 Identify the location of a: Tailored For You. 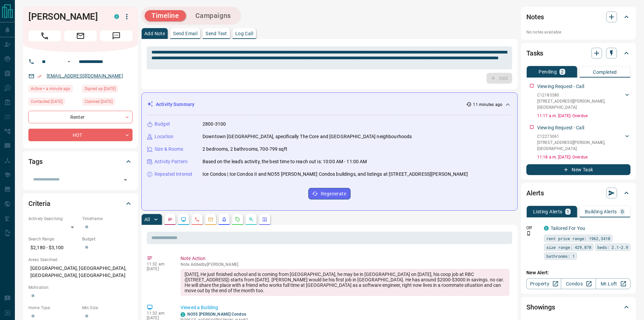
(568, 228).